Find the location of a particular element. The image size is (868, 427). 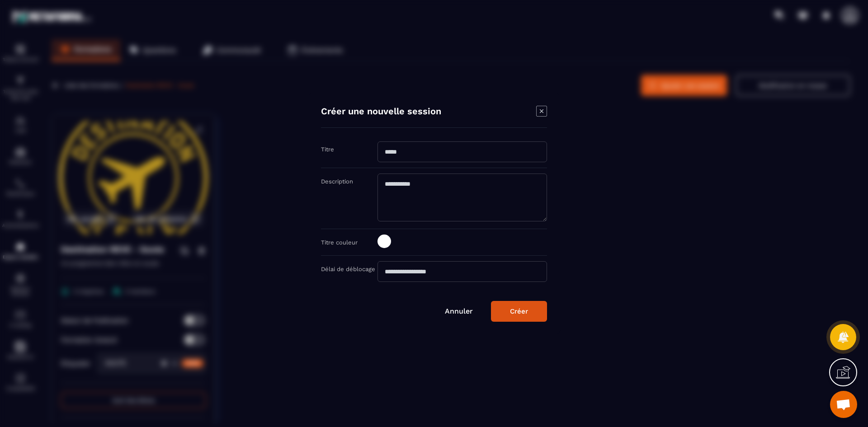

label: Description is located at coordinates (337, 181).